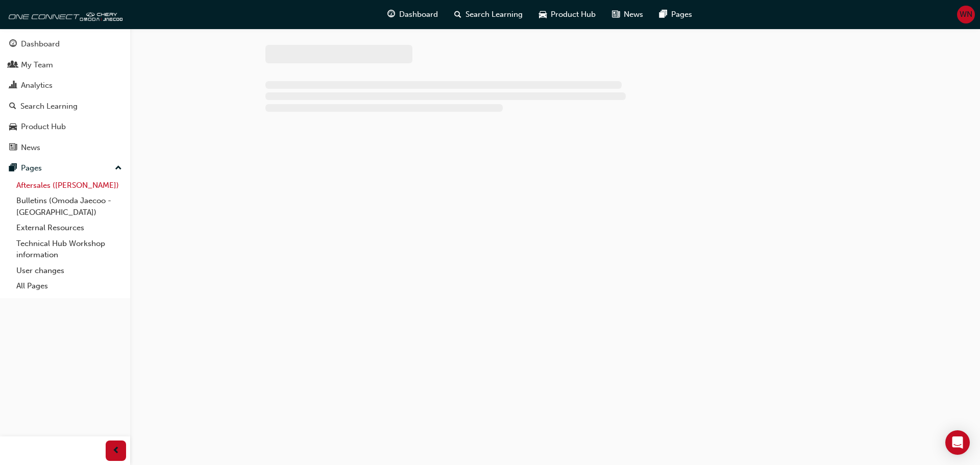  Describe the element at coordinates (64, 14) in the screenshot. I see `img: oneconnect` at that location.